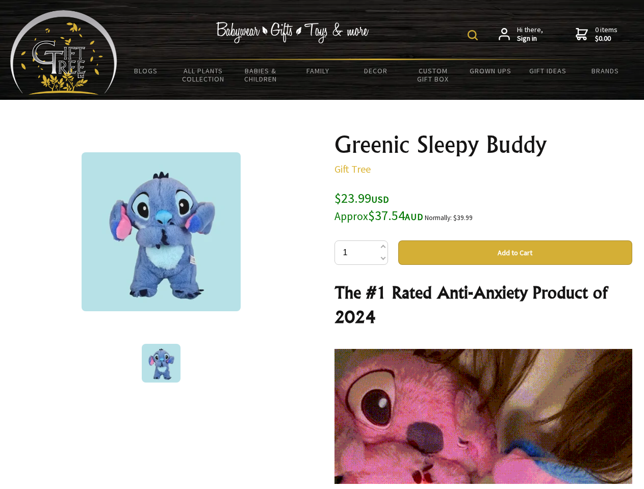  What do you see at coordinates (146, 71) in the screenshot?
I see `a: BLOGS` at bounding box center [146, 71].